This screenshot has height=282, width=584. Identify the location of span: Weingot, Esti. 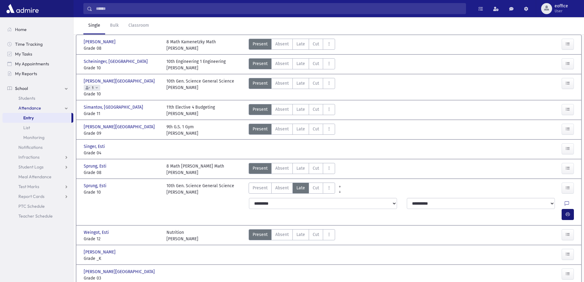
(97, 232).